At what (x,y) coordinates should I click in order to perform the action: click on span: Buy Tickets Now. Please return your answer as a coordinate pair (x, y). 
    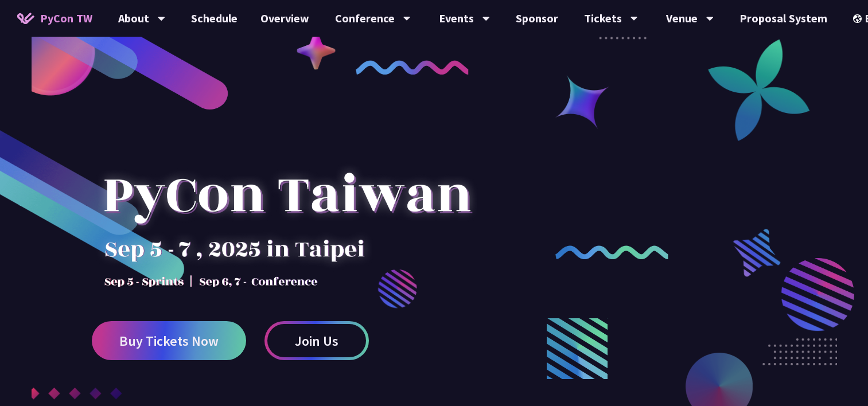
    Looking at the image, I should click on (169, 341).